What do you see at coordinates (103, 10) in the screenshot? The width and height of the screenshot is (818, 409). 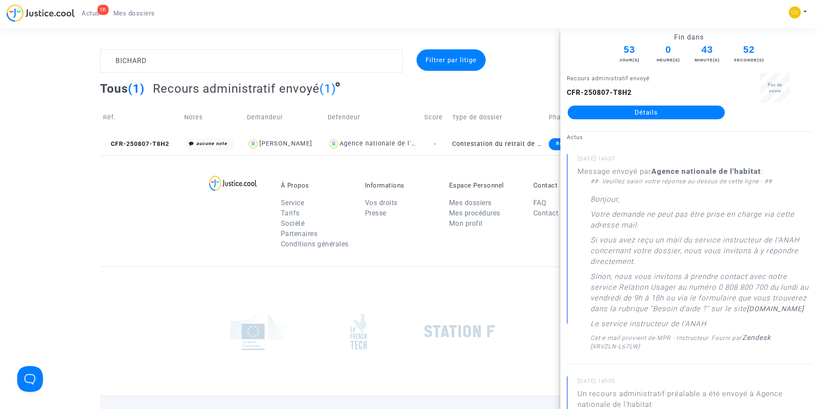 I see `div: 1K` at bounding box center [103, 10].